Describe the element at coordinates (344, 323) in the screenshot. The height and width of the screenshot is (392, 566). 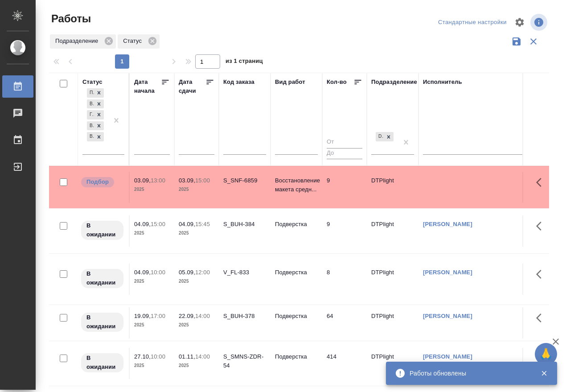
I see `td: 64` at that location.